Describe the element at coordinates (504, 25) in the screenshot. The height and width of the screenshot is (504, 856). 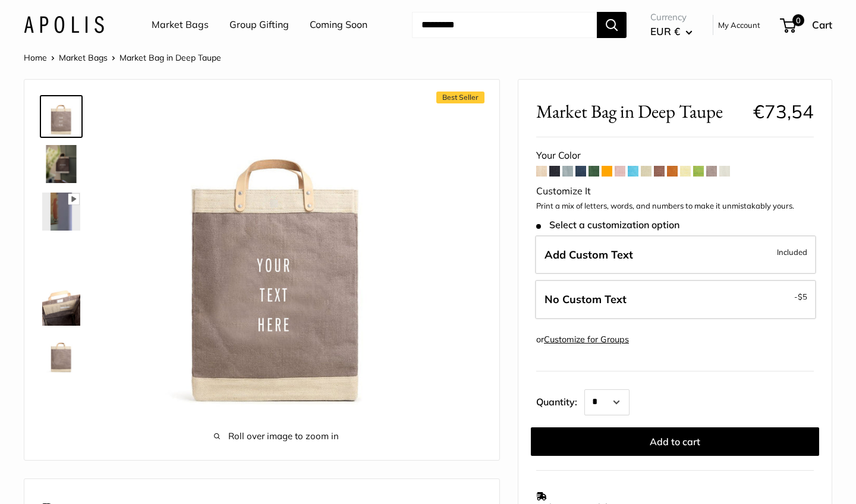
I see `input: Search...` at that location.